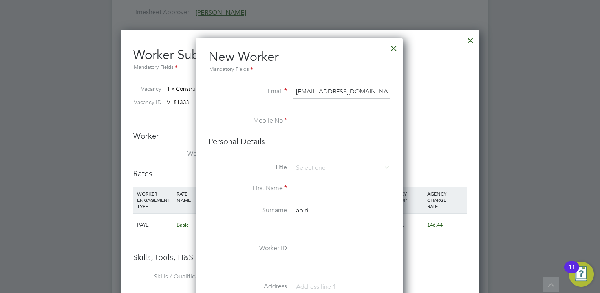 The image size is (600, 293). Describe the element at coordinates (182, 224) in the screenshot. I see `span: Basic` at that location.